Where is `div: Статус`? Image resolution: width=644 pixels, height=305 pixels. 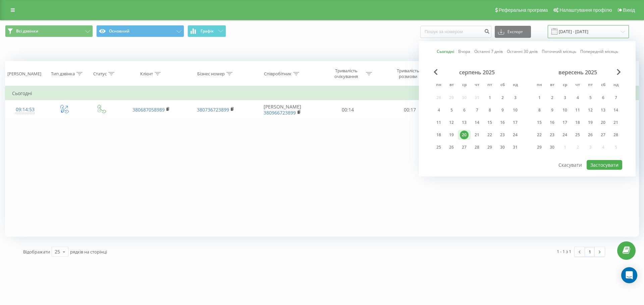 div: Статус is located at coordinates (100, 74).